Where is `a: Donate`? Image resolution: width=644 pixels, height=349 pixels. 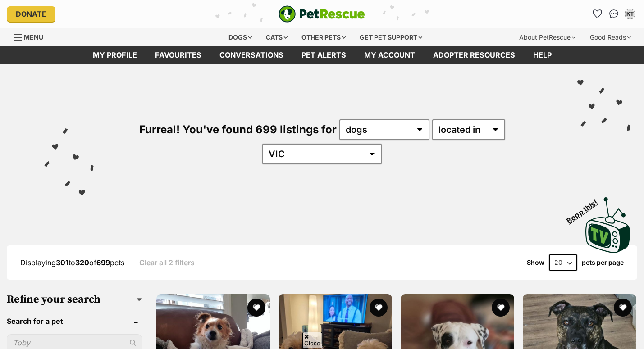
a: Donate is located at coordinates (31, 14).